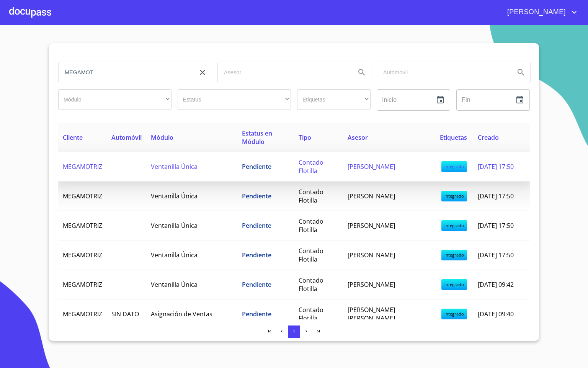  I want to click on span: Asignación de Ventas, so click(181, 314).